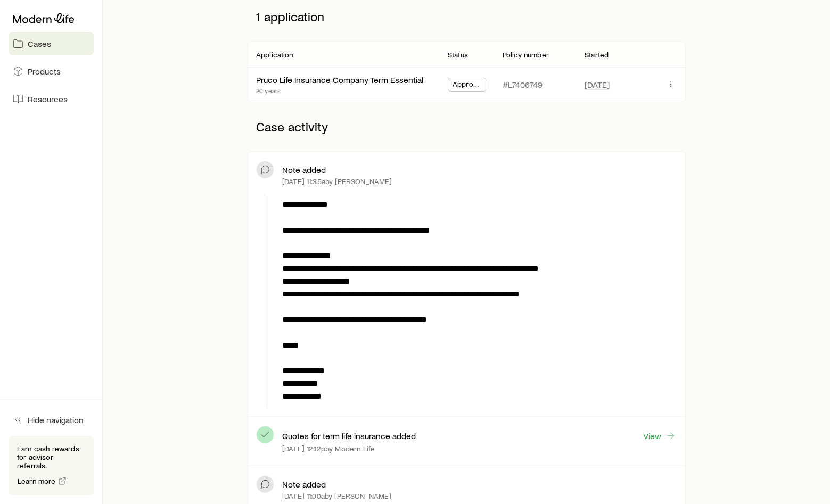  What do you see at coordinates (55, 420) in the screenshot?
I see `span: Hide navigation` at bounding box center [55, 420].